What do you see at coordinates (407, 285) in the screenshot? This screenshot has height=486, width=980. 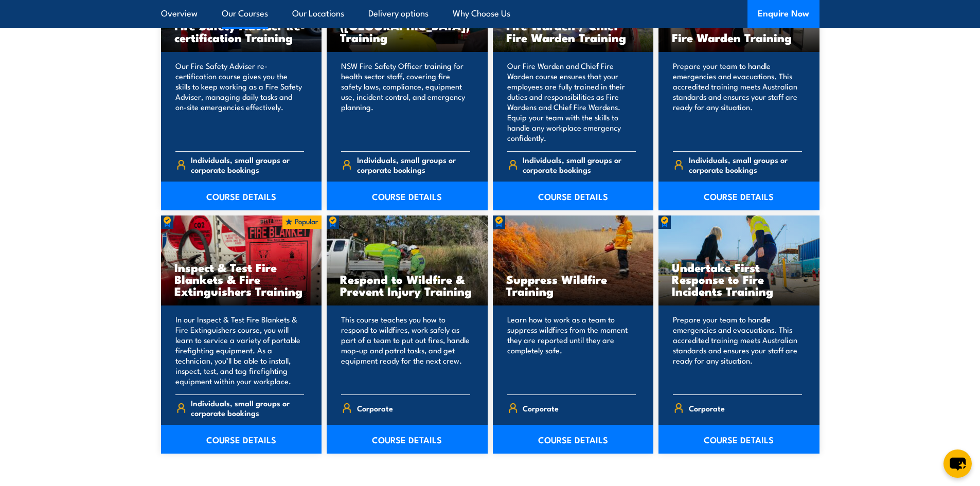 I see `h3: Respond to Wildfire & Prevent Injury Training` at bounding box center [407, 285].